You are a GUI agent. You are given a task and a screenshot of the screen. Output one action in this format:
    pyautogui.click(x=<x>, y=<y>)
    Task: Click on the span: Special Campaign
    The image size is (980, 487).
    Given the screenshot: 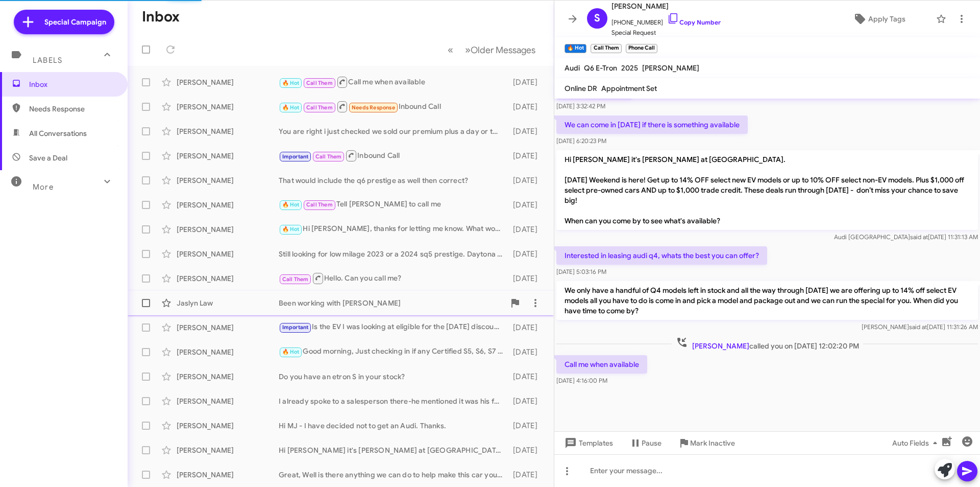 What is the action you would take?
    pyautogui.click(x=75, y=22)
    